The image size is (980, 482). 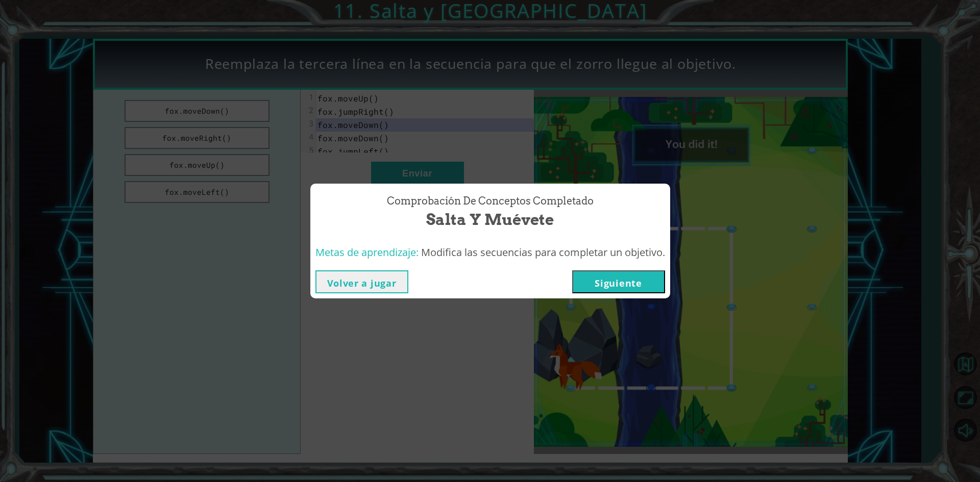 What do you see at coordinates (619, 282) in the screenshot?
I see `button: Siguiente` at bounding box center [619, 282].